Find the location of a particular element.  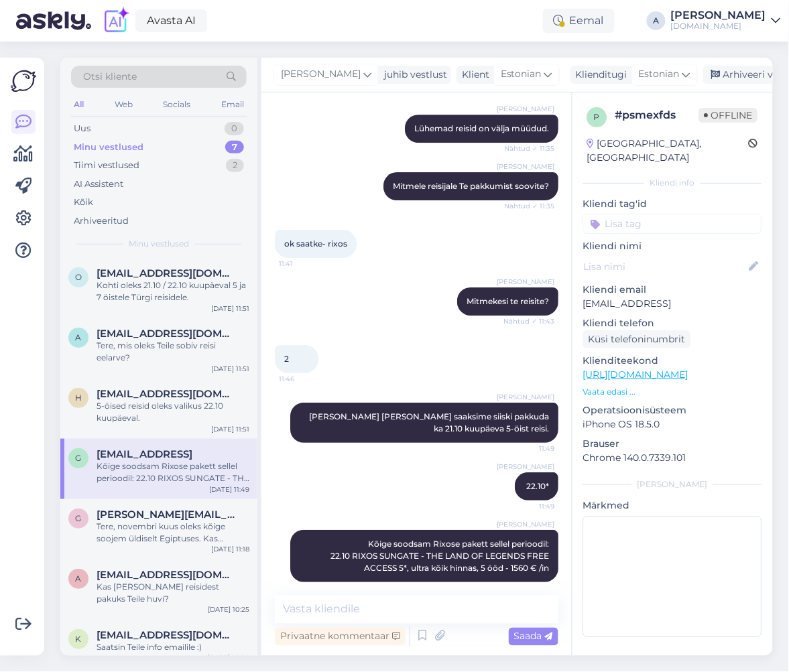

span: gerda.sankovski@gmail.com is located at coordinates (166, 515).